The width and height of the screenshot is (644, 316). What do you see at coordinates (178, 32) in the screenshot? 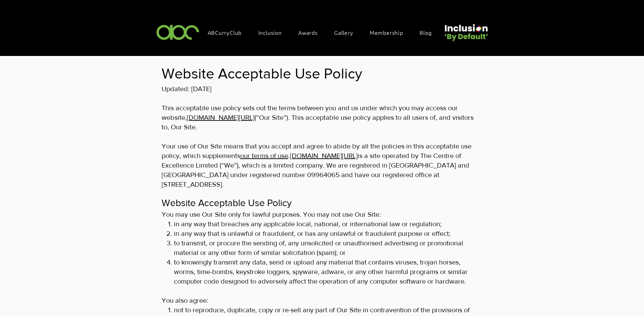
I see `img: ABC-Logo-Blank-Background-01-01-2.png` at bounding box center [178, 32].